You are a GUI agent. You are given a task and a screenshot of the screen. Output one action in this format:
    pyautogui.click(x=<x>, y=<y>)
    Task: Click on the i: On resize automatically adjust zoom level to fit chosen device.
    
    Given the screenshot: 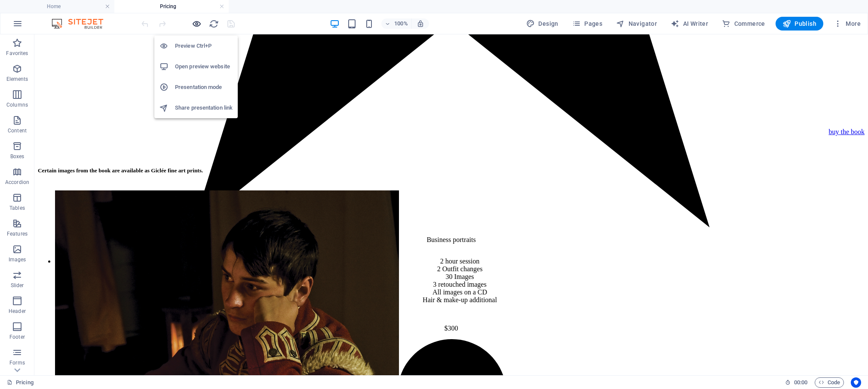 What is the action you would take?
    pyautogui.click(x=420, y=24)
    